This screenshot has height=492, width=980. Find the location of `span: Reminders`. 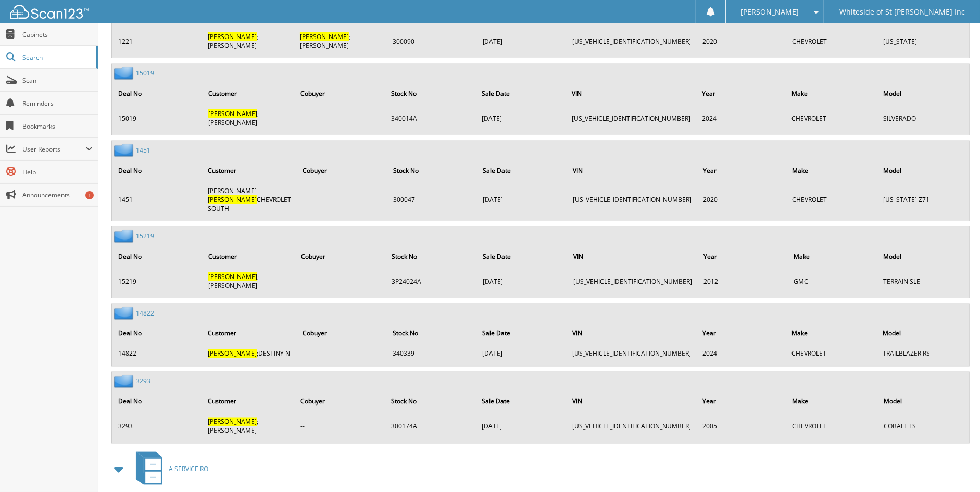

span: Reminders is located at coordinates (57, 103).